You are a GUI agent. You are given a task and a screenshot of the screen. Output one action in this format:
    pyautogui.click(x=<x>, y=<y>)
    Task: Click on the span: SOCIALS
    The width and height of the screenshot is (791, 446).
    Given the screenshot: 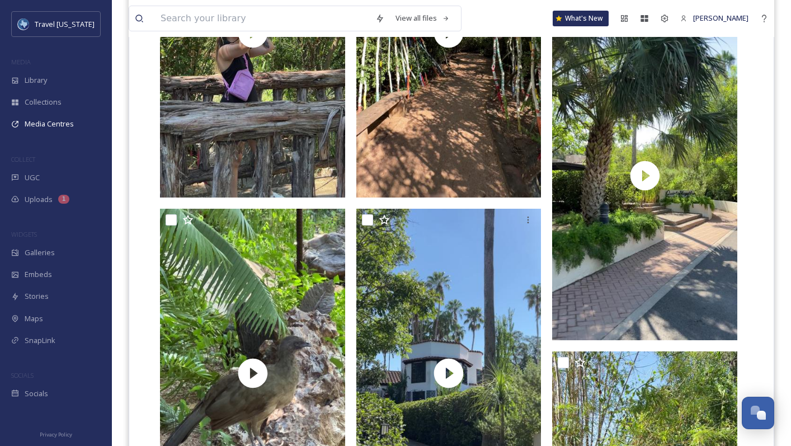 What is the action you would take?
    pyautogui.click(x=22, y=375)
    